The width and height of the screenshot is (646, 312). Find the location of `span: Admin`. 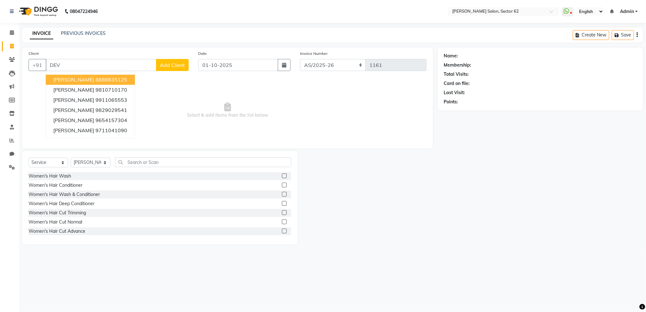

span: Admin is located at coordinates (627, 11).